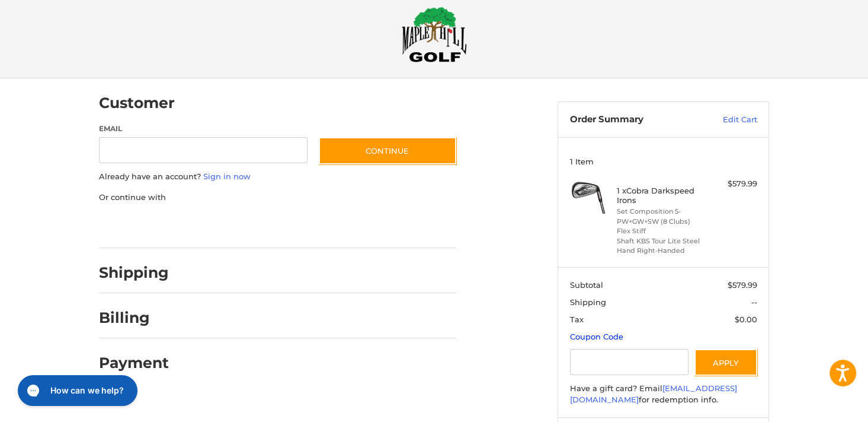  What do you see at coordinates (75, 20) in the screenshot?
I see `h1: How can we help?` at bounding box center [75, 20].